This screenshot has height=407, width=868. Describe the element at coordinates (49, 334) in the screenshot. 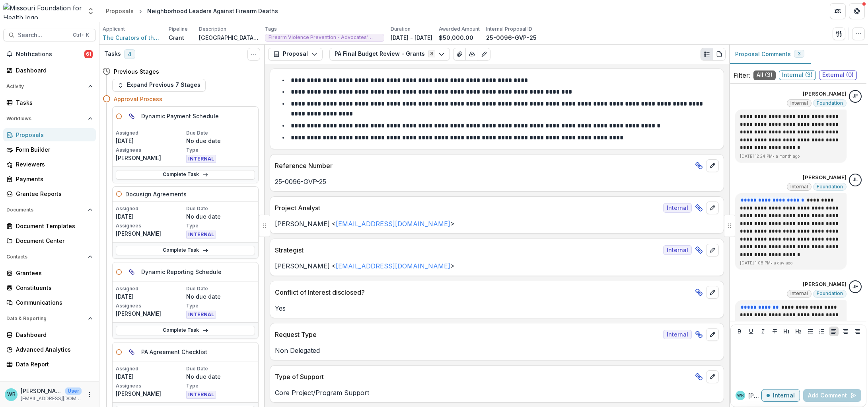

I see `a: Dashboard` at that location.